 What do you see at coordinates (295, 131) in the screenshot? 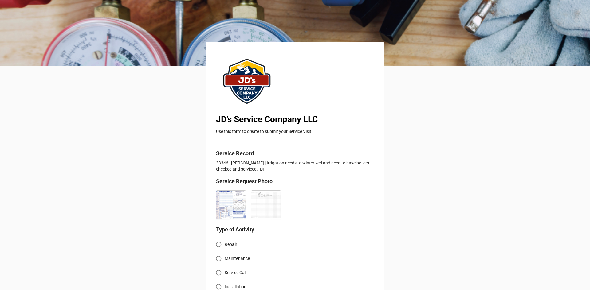
I see `p: Use this form to create to submit your Service Visit.` at bounding box center [295, 131].